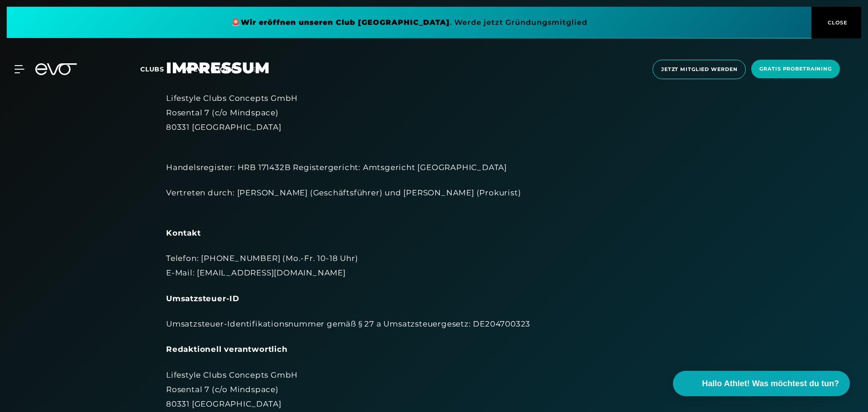 The width and height of the screenshot is (868, 412). What do you see at coordinates (699, 69) in the screenshot?
I see `a: Jetzt Mitglied werden` at bounding box center [699, 69].